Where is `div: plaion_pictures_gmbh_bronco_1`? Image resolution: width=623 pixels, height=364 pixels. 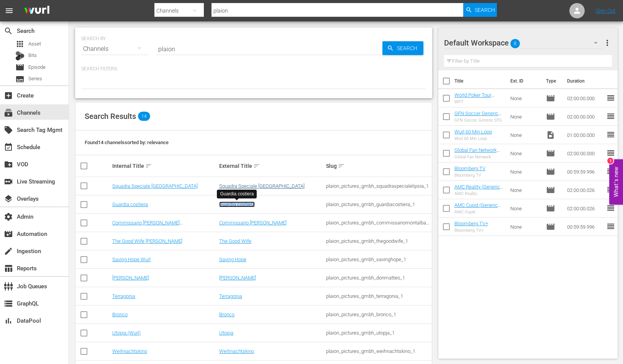
div: plaion_pictures_gmbh_bronco_1 is located at coordinates (378, 315).